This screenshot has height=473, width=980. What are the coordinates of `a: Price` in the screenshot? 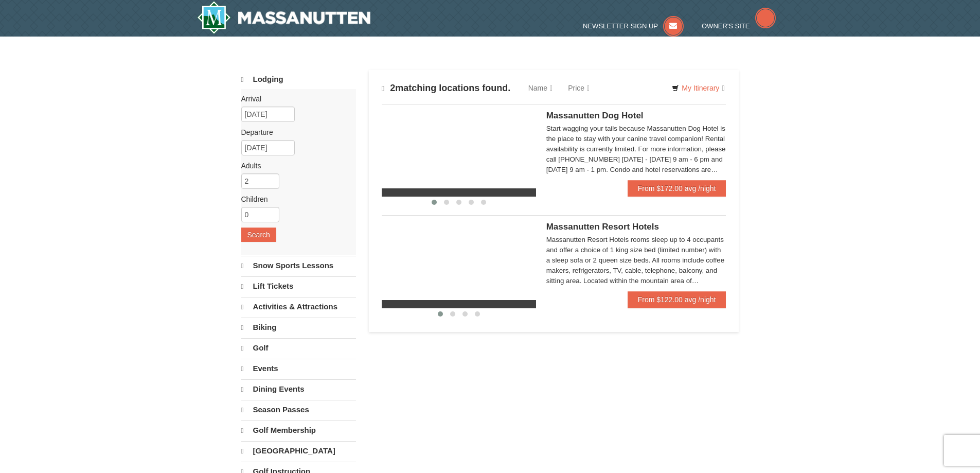 It's located at (579, 88).